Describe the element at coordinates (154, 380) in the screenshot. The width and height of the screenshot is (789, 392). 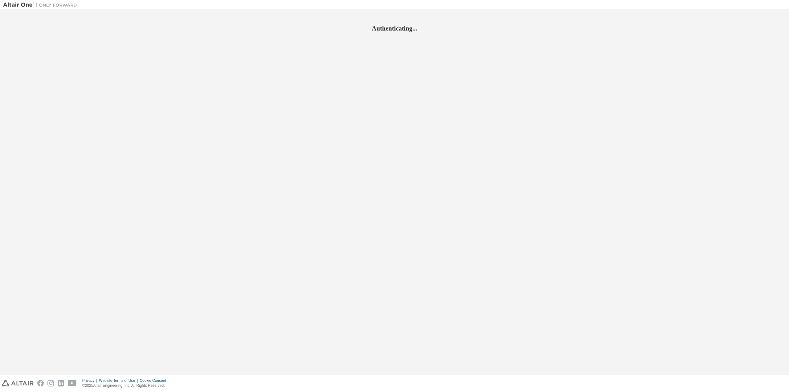
I see `div: Cookie Consent` at that location.